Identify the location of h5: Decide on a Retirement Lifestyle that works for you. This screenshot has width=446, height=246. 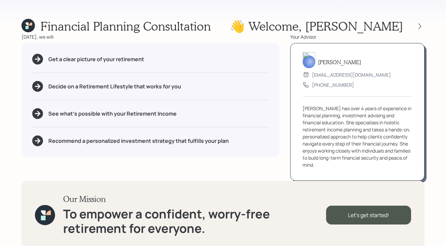
(115, 86).